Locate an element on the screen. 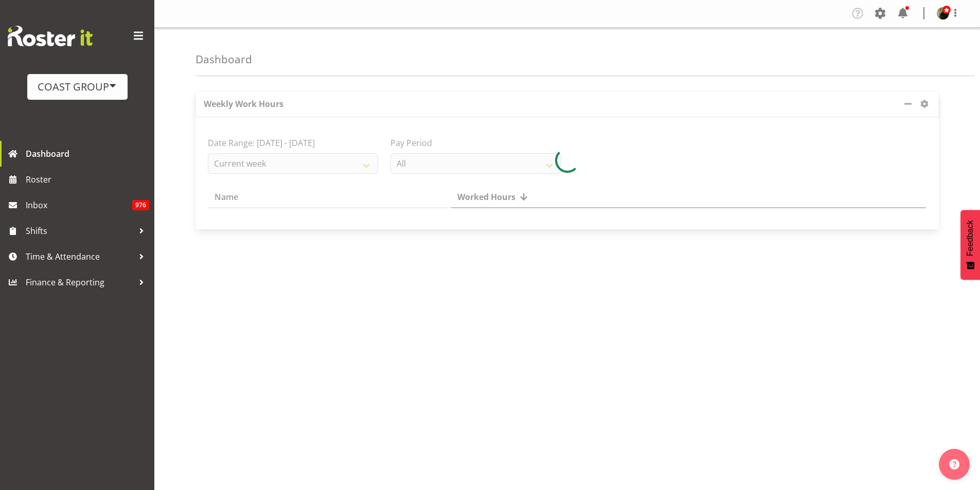  img: help-xxl-2.png is located at coordinates (954, 464).